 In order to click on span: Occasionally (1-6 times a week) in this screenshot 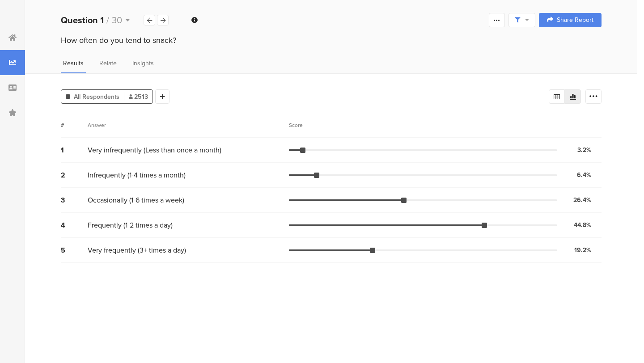, I will do `click(136, 200)`.